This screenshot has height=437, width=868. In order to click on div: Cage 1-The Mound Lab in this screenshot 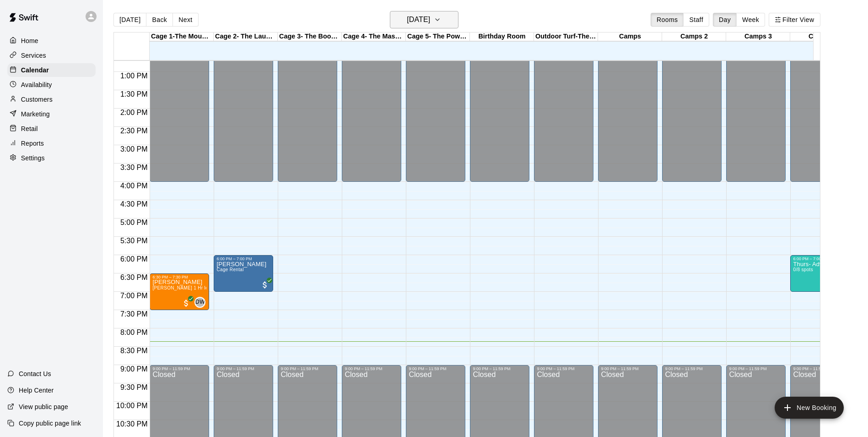, I will do `click(182, 37)`.